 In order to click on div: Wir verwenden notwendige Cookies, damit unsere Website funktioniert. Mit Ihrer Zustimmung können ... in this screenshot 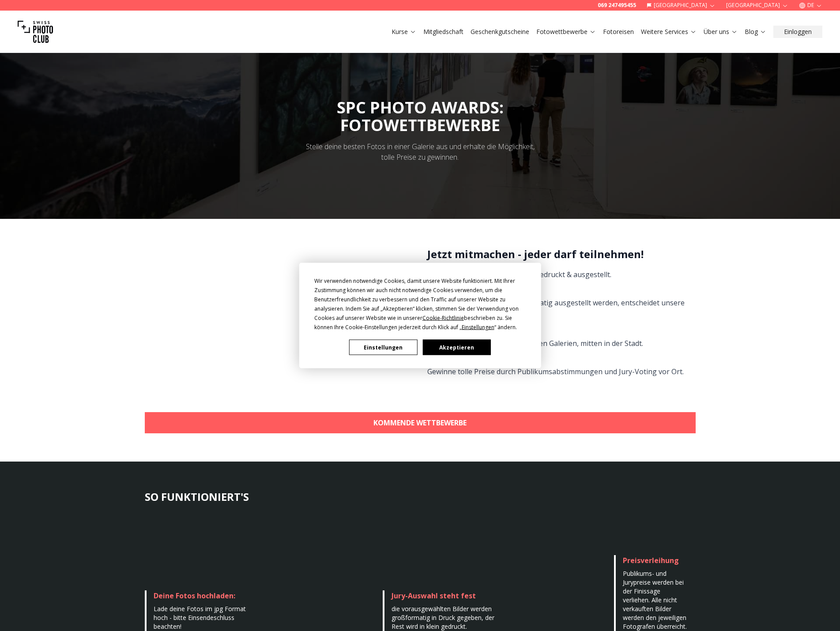, I will do `click(420, 304)`.